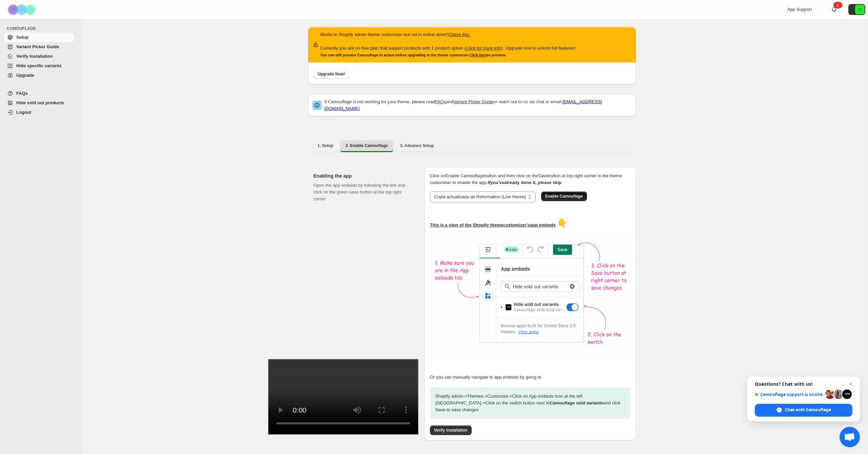 This screenshot has height=454, width=868. What do you see at coordinates (478, 105) in the screenshot?
I see `p: If Camouflage is not working for your theme, please read and or reach out to us via chat or email:` at bounding box center [478, 105].